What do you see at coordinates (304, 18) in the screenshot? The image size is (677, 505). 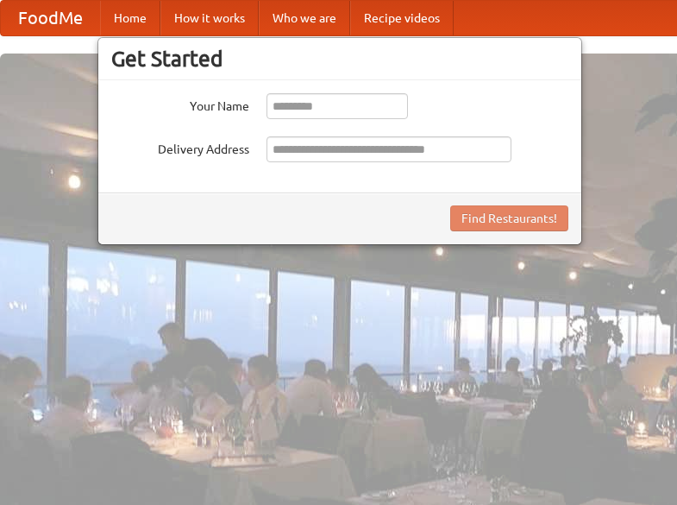 I see `a: Who we are` at bounding box center [304, 18].